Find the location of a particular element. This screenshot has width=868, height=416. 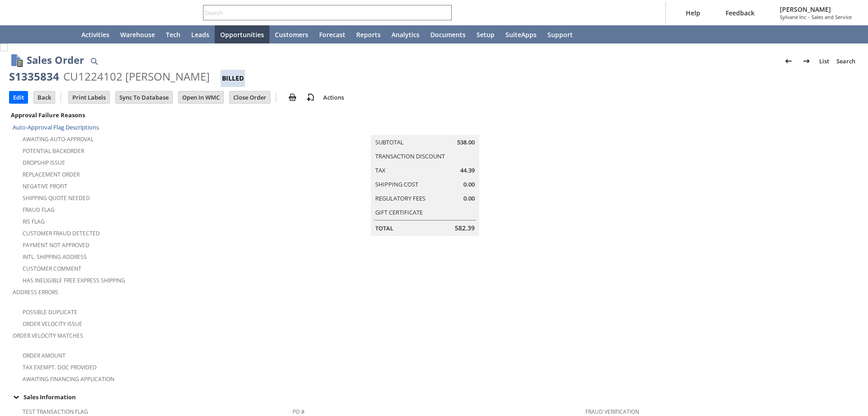

caption: Summary is located at coordinates (425, 127).